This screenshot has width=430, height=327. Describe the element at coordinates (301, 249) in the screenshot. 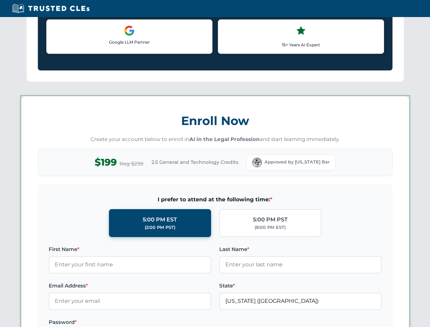

I see `label: Last Name` at that location.